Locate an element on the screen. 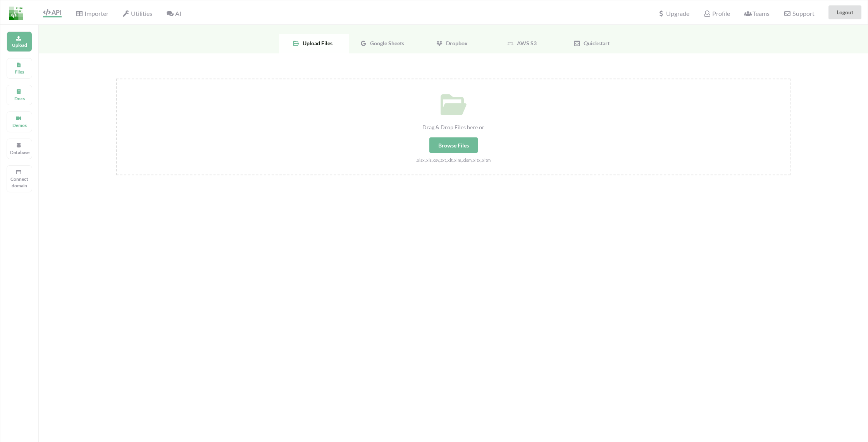 This screenshot has width=868, height=442. small: .xlsx,.xls,.csv,.txt,.xlt,.xlm,.xlsm,.xltx,.xltm is located at coordinates (454, 160).